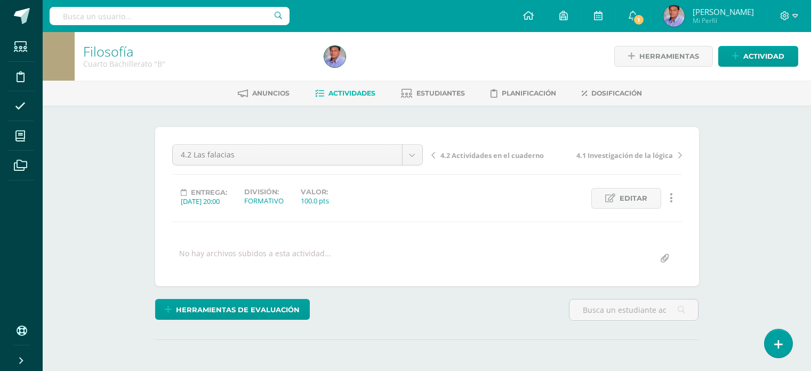 Image resolution: width=811 pixels, height=371 pixels. I want to click on span: Planificación, so click(529, 93).